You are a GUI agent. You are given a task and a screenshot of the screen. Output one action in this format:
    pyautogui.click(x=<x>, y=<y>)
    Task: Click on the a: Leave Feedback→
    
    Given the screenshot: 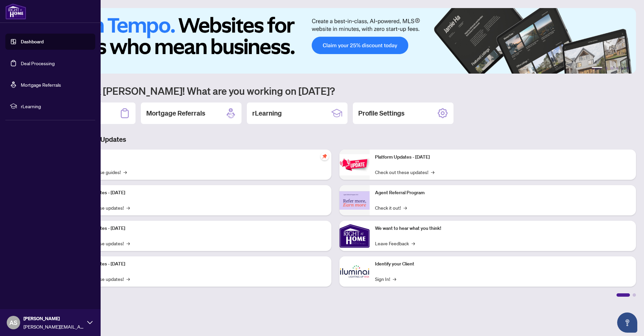 What is the action you would take?
    pyautogui.click(x=395, y=243)
    